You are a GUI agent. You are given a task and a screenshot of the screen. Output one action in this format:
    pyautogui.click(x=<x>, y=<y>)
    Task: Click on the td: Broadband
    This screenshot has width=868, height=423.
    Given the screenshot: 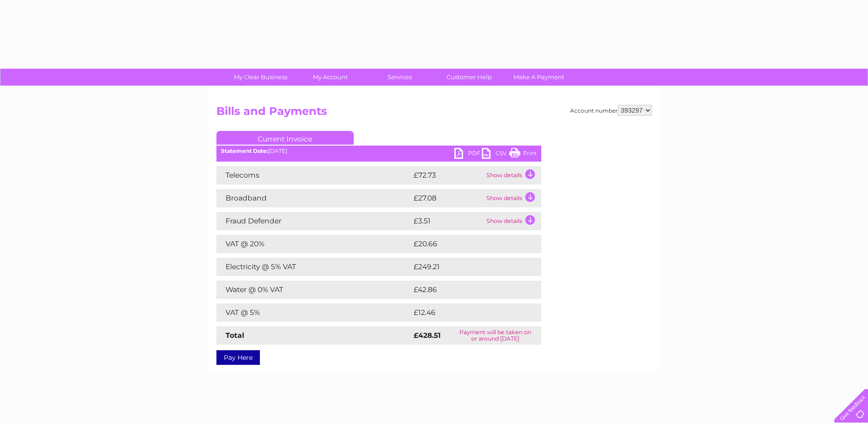 What is the action you would take?
    pyautogui.click(x=314, y=198)
    